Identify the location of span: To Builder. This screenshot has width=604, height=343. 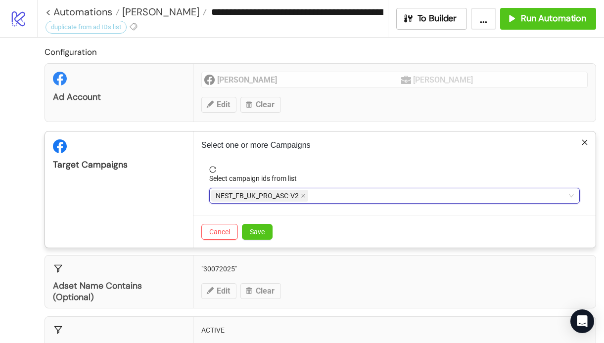
(437, 18).